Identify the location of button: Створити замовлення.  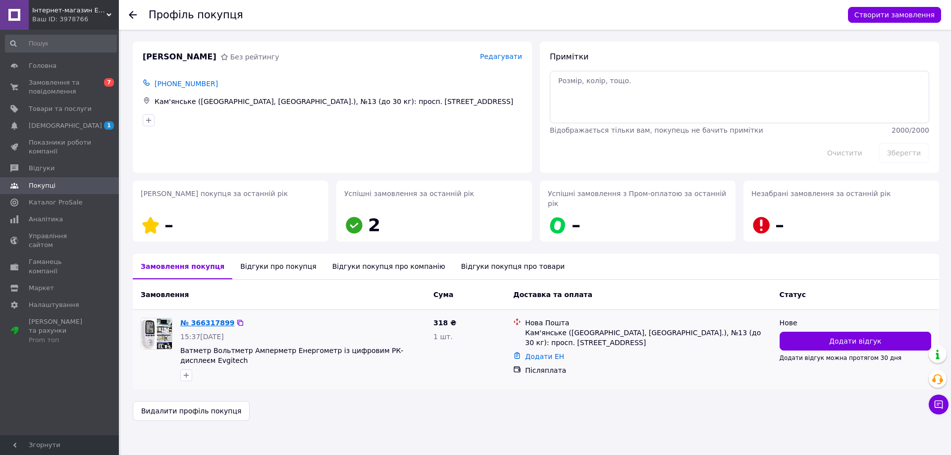
(894, 15).